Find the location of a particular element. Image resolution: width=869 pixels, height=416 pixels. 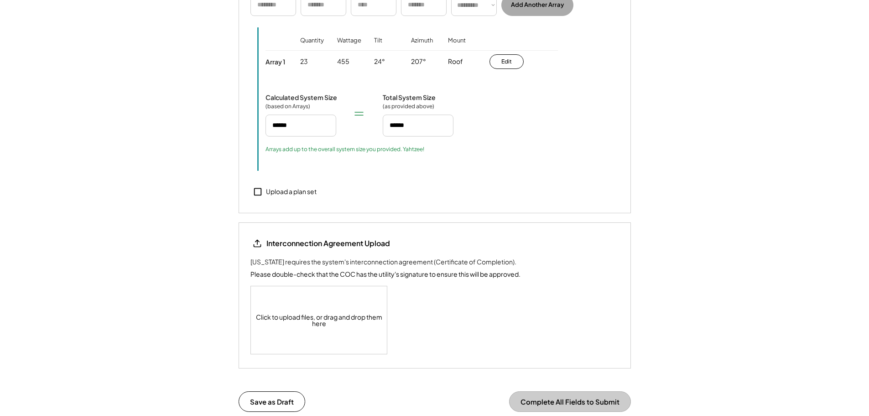

div: Quantity is located at coordinates (312, 47).